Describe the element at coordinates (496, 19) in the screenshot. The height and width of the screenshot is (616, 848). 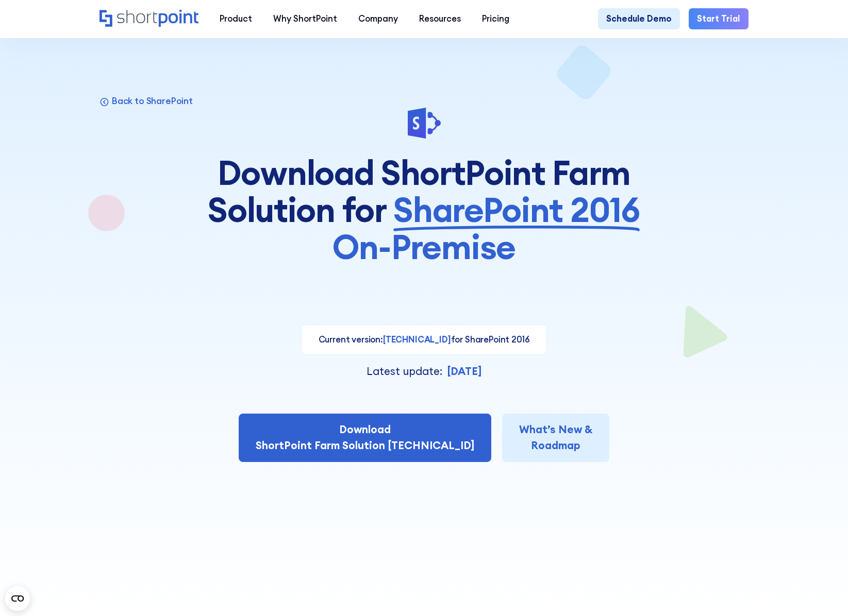
I see `a: Pricing` at that location.